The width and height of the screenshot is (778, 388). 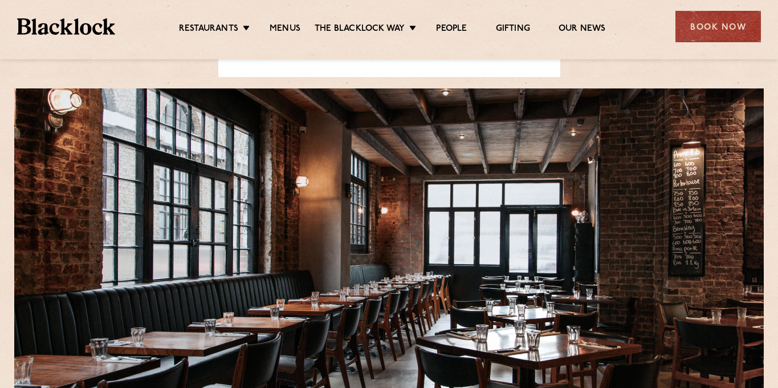 What do you see at coordinates (513, 30) in the screenshot?
I see `a: Gifting` at bounding box center [513, 30].